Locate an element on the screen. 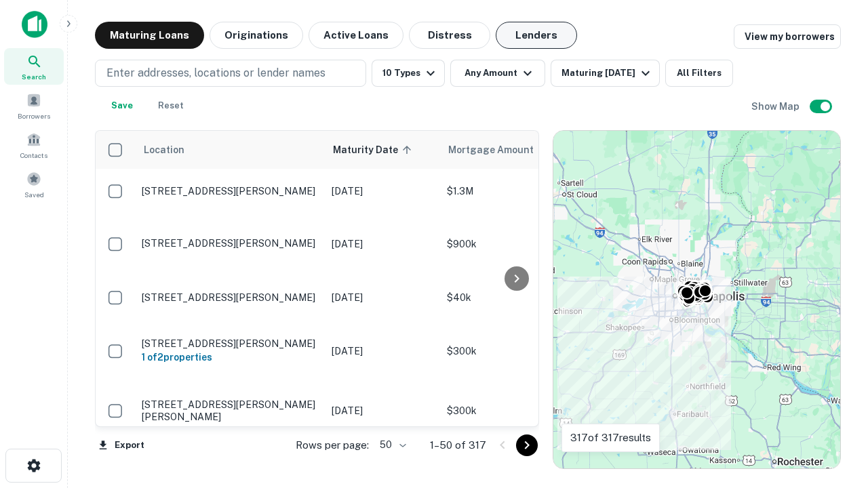 This screenshot has width=868, height=488. a: Borrowers is located at coordinates (34, 105).